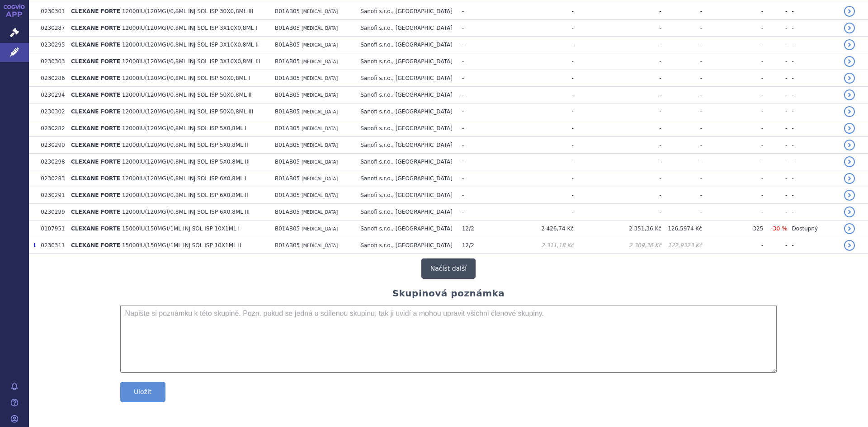 This screenshot has height=427, width=868. I want to click on td: Dostupný, so click(813, 228).